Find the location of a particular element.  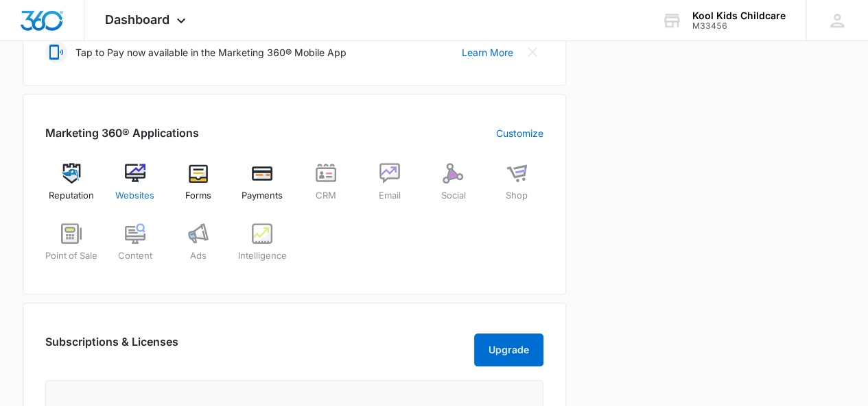

a: Email is located at coordinates (389, 188).